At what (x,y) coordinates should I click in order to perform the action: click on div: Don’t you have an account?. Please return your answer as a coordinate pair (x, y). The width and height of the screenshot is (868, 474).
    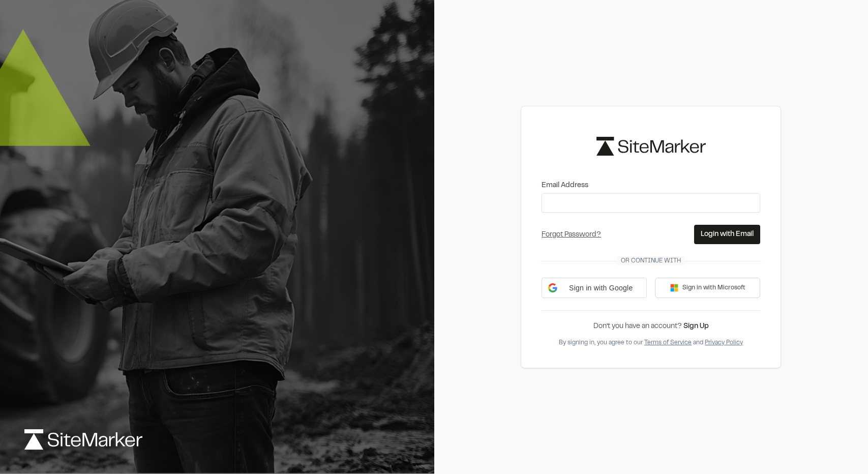
    Looking at the image, I should click on (651, 327).